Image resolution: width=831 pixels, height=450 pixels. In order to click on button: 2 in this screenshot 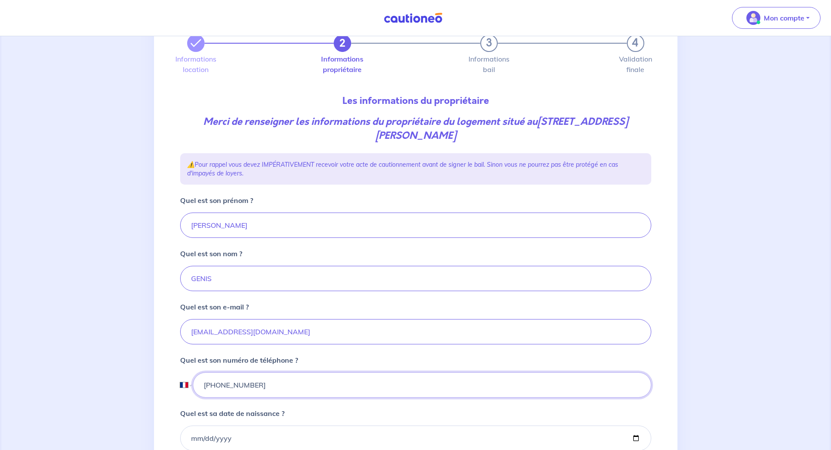, I will do `click(342, 43)`.